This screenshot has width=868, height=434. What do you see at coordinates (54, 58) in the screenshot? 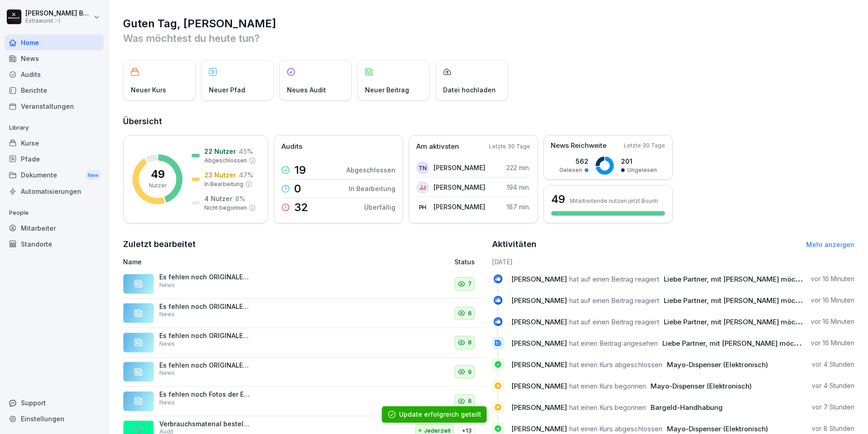
I see `a: News` at bounding box center [54, 58].